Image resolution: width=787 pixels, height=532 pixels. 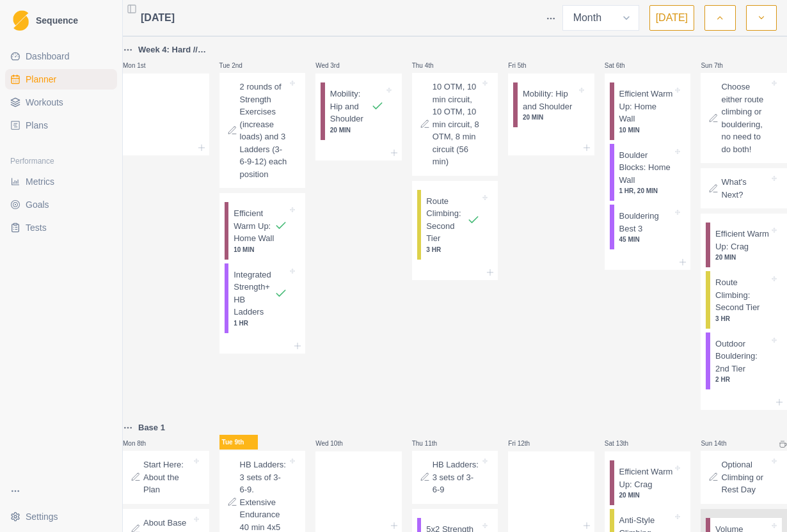 I want to click on p: Boulder Blocks: Home Wall, so click(x=646, y=167).